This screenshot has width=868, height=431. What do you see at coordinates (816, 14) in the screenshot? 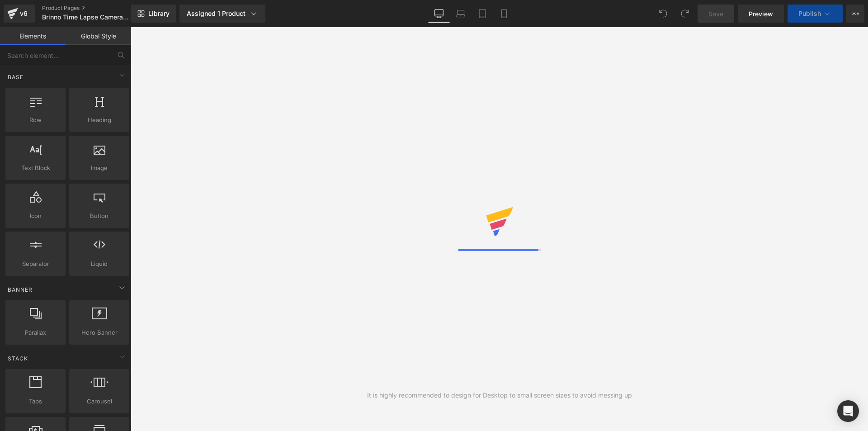
I see `button: Publish` at bounding box center [816, 14].